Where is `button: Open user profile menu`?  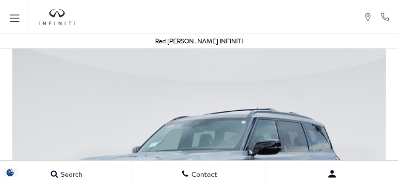 button: Open user profile menu is located at coordinates (332, 174).